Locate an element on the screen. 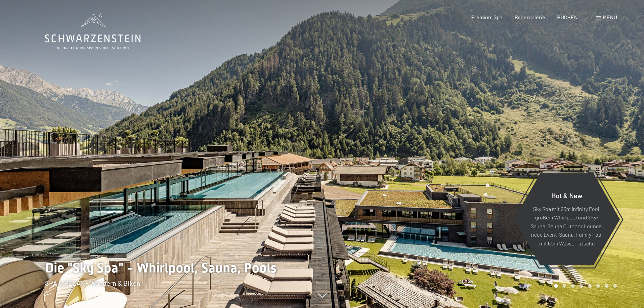 This screenshot has height=308, width=644. div: Carousel Page 7 is located at coordinates (607, 286).